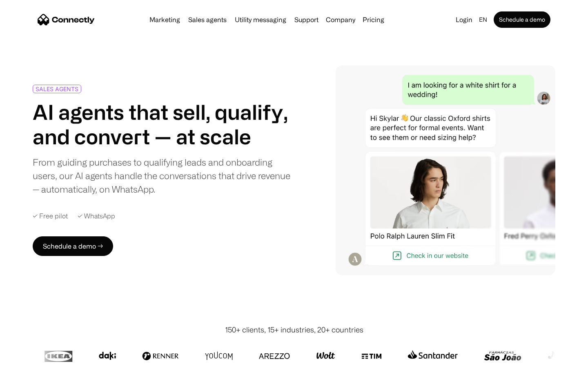 Image resolution: width=588 pixels, height=368 pixels. I want to click on div: ✓ Free pilot, so click(50, 216).